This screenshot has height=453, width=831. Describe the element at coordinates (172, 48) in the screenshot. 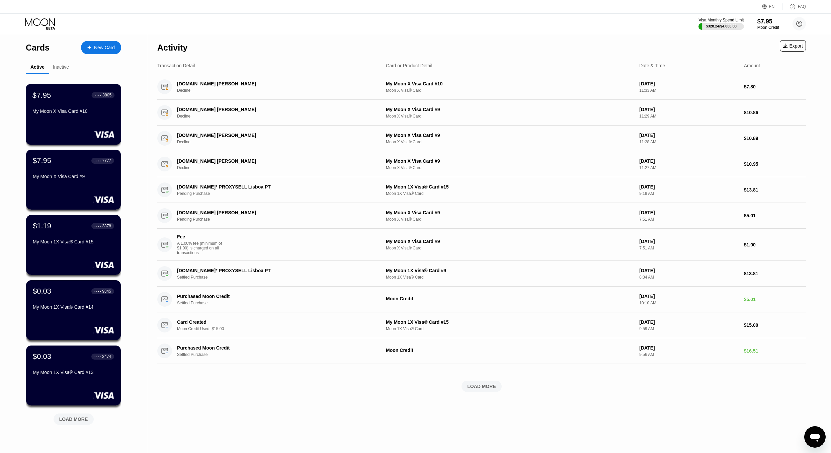

I see `div: Activity` at that location.